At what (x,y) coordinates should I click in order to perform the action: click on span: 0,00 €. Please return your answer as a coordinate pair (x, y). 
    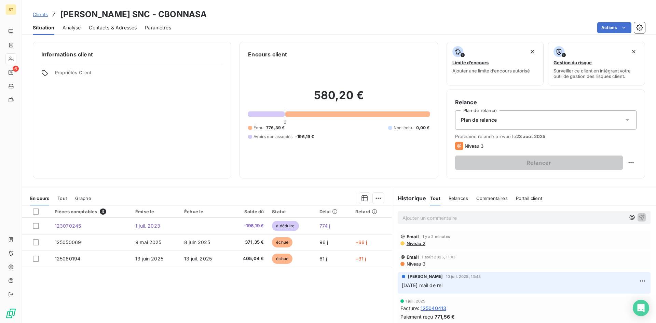
    Looking at the image, I should click on (423, 128).